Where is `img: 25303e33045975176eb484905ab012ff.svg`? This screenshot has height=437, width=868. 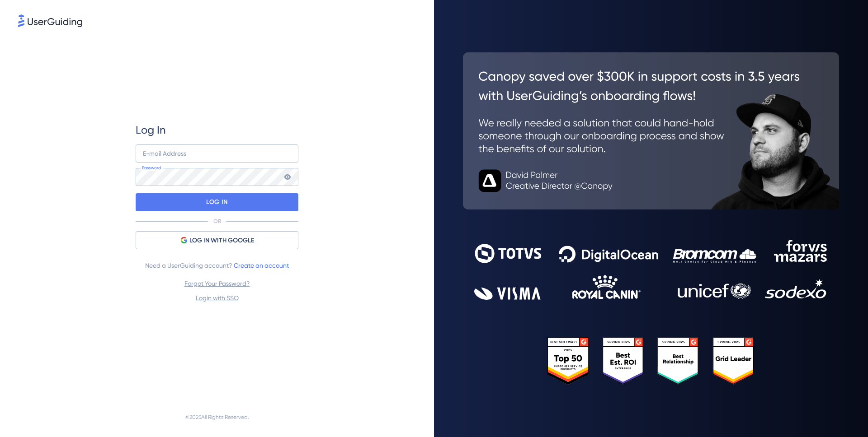 img: 25303e33045975176eb484905ab012ff.svg is located at coordinates (651, 361).